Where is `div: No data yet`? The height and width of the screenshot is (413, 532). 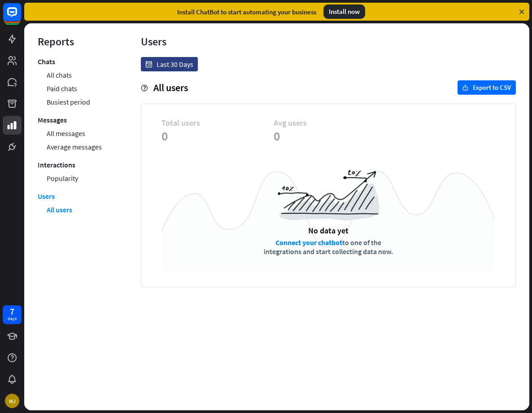 div: No data yet is located at coordinates (329, 230).